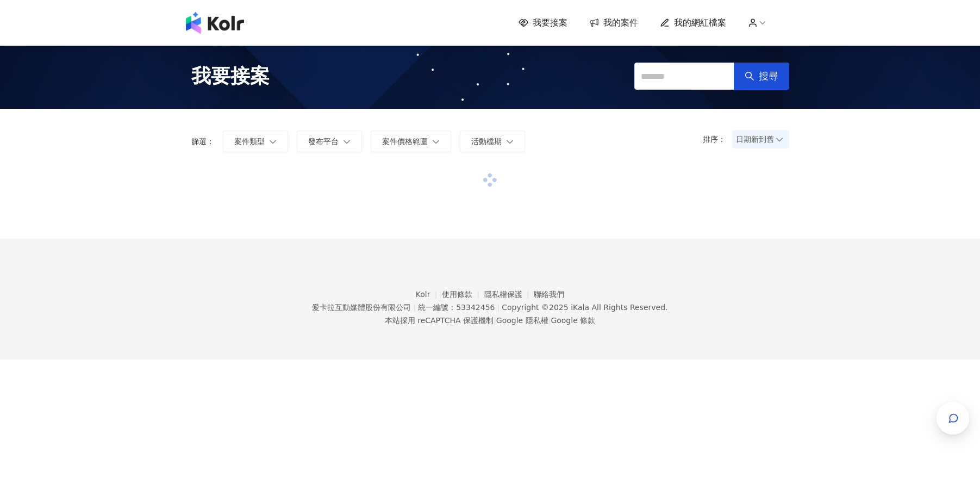 The height and width of the screenshot is (483, 980). Describe the element at coordinates (487, 142) in the screenshot. I see `span: 活動檔期` at that location.